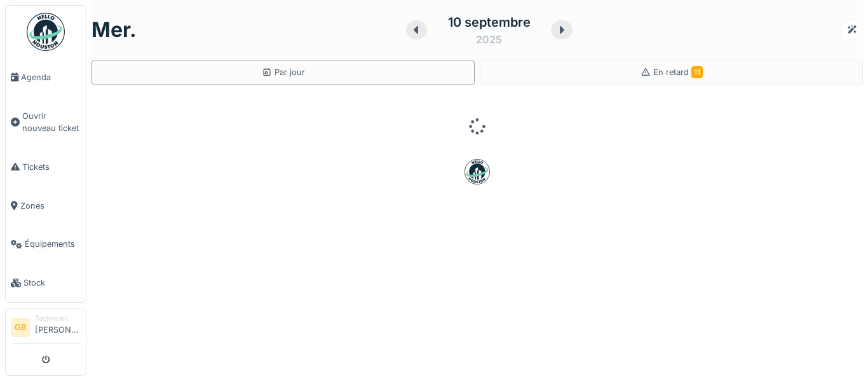  What do you see at coordinates (697, 72) in the screenshot?
I see `span: 11` at bounding box center [697, 72].